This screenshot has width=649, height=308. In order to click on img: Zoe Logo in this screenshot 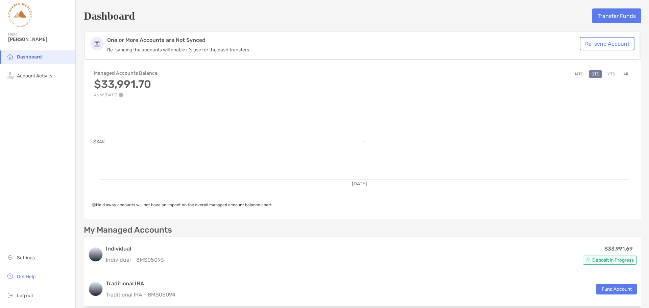, I will do `click(20, 15)`.